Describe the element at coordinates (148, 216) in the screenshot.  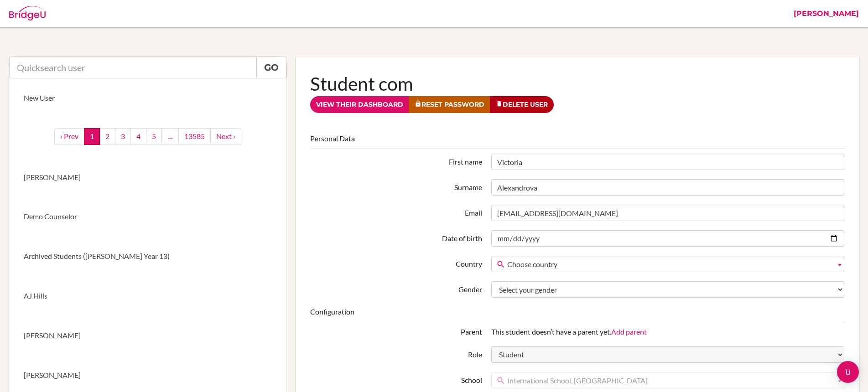
I see `a: Demo Counselor` at that location.